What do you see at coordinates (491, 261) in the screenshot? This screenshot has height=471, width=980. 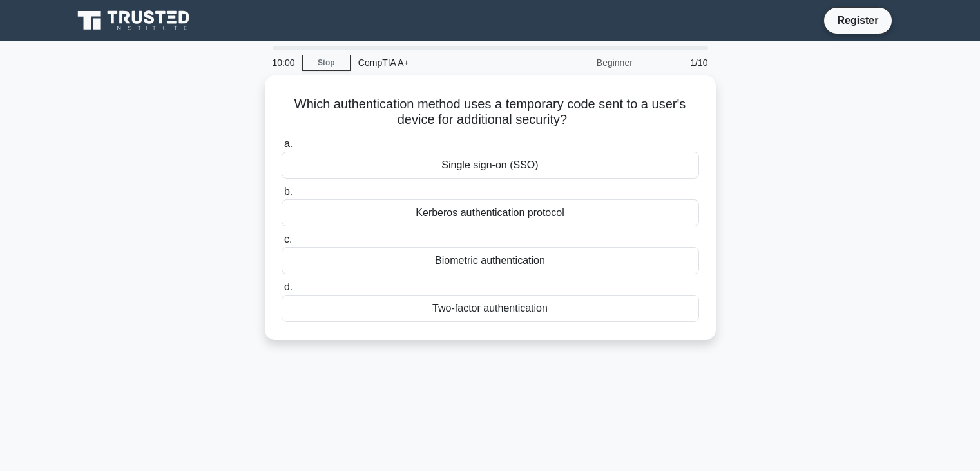 I see `div: Biometric authentication` at bounding box center [491, 261].